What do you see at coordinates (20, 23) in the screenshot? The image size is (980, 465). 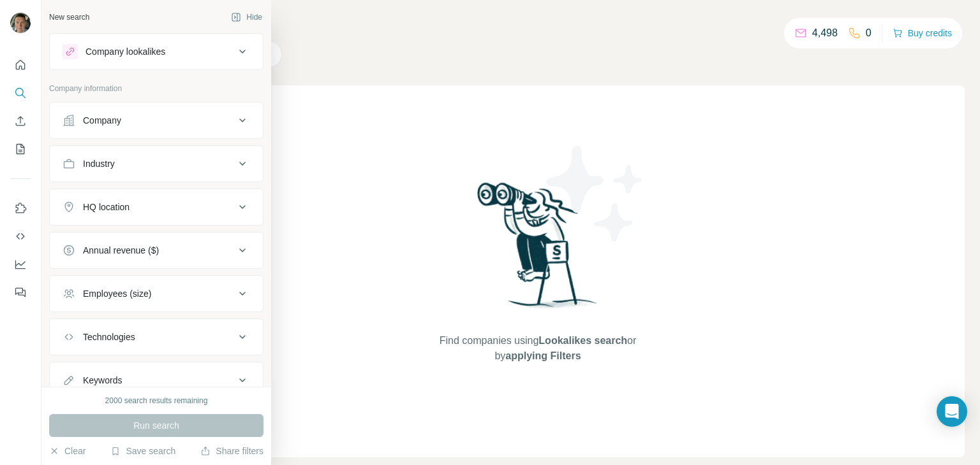 I see `img: Avatar` at bounding box center [20, 23].